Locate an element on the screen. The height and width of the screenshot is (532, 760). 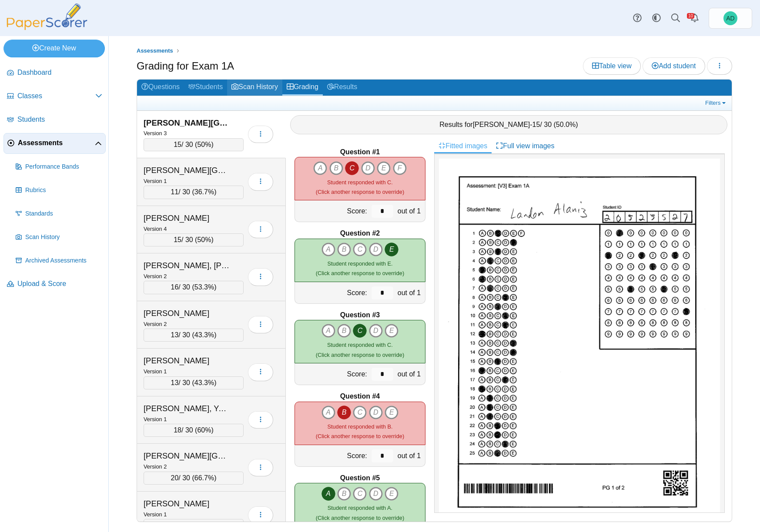
a: Archived Assessments is located at coordinates (59, 261).